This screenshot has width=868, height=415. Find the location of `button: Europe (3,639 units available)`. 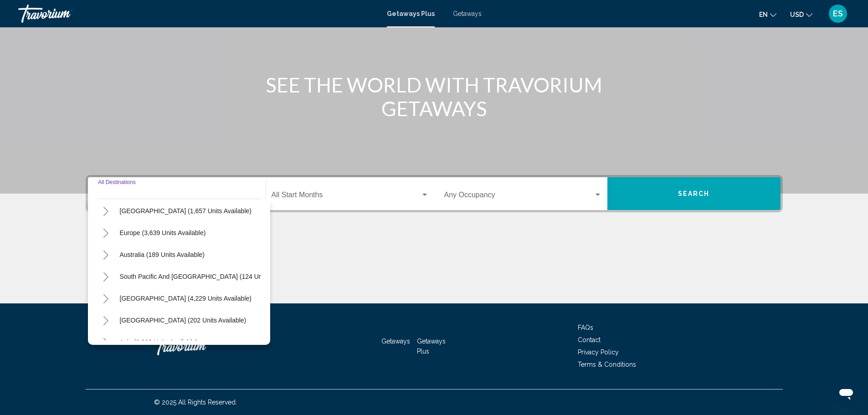

button: Europe (3,639 units available) is located at coordinates (163, 233).